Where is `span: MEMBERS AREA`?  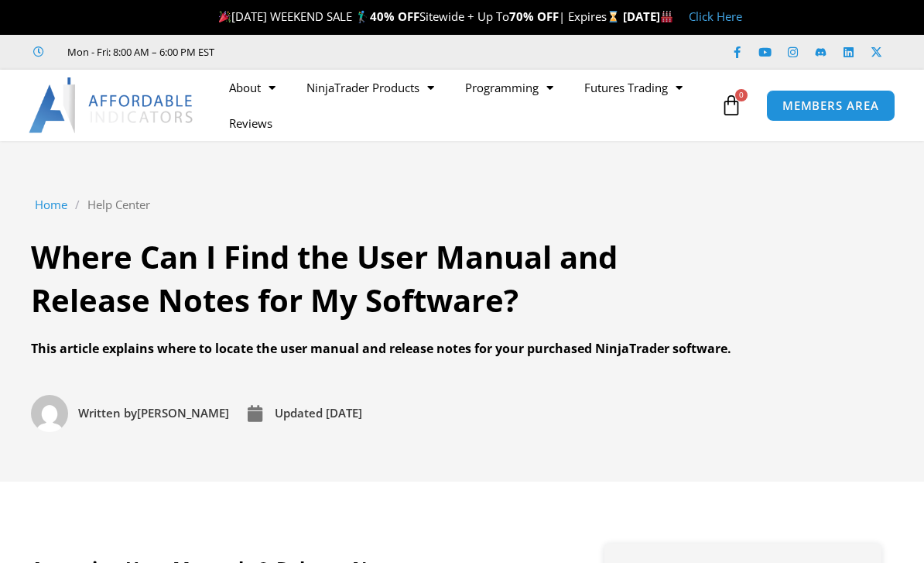 span: MEMBERS AREA is located at coordinates (830, 105).